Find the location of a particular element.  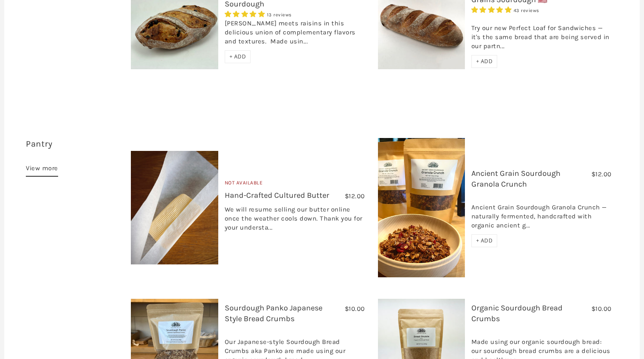

span: 43 reviews is located at coordinates (527, 11).